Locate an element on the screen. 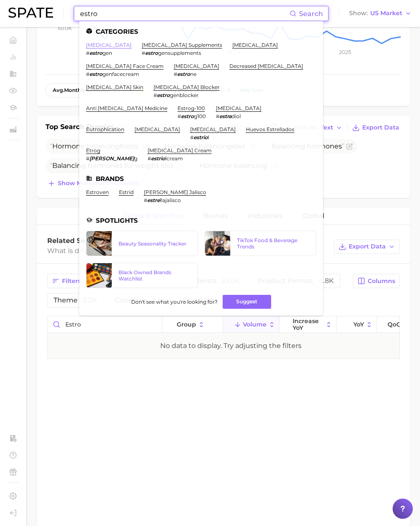 The width and height of the screenshot is (420, 526). span: Balancing is located at coordinates (69, 165).